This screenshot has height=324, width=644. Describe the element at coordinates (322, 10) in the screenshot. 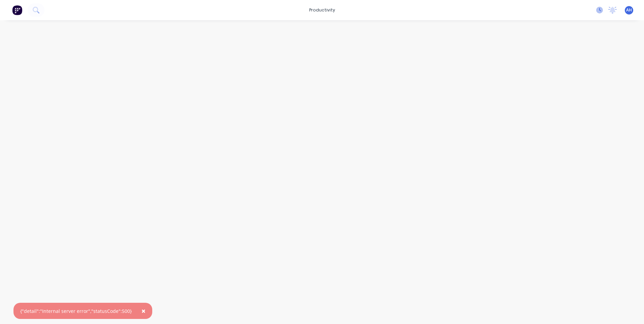

I see `div: productivity` at that location.